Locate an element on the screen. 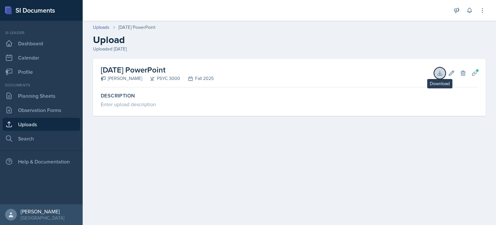 This screenshot has width=496, height=225. button: Download is located at coordinates (440, 73).